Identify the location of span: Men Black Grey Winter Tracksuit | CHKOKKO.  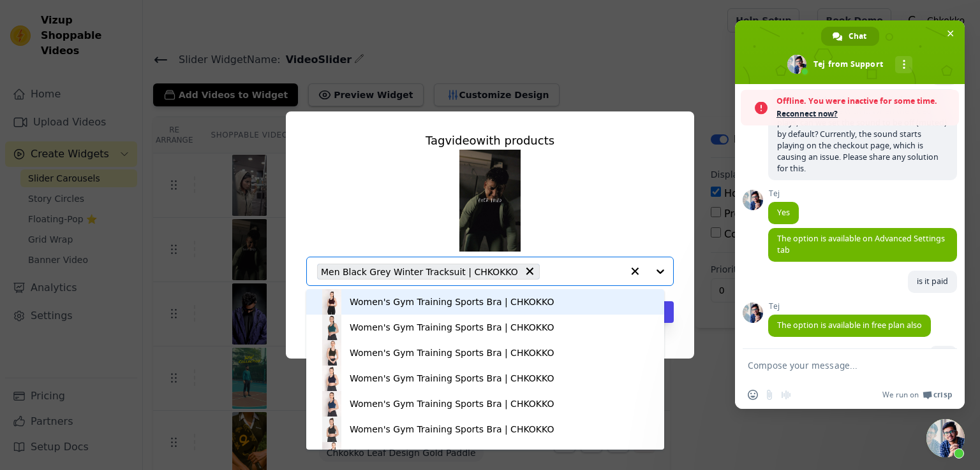
(419, 272).